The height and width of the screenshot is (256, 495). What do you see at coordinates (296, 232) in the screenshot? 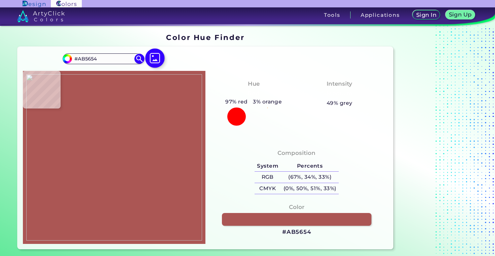
I see `h3: #AB5654` at bounding box center [296, 232].